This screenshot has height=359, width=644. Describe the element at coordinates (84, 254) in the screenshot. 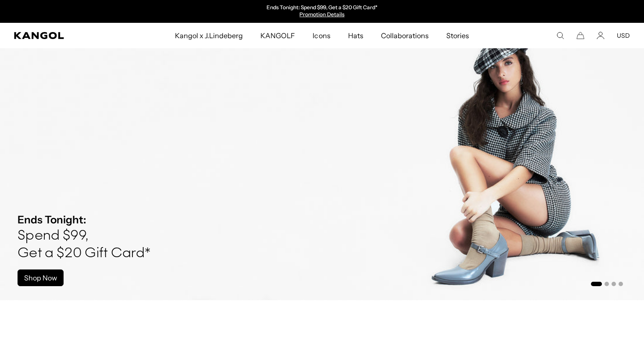

I see `h4: Get a $20 Gift Card*` at that location.